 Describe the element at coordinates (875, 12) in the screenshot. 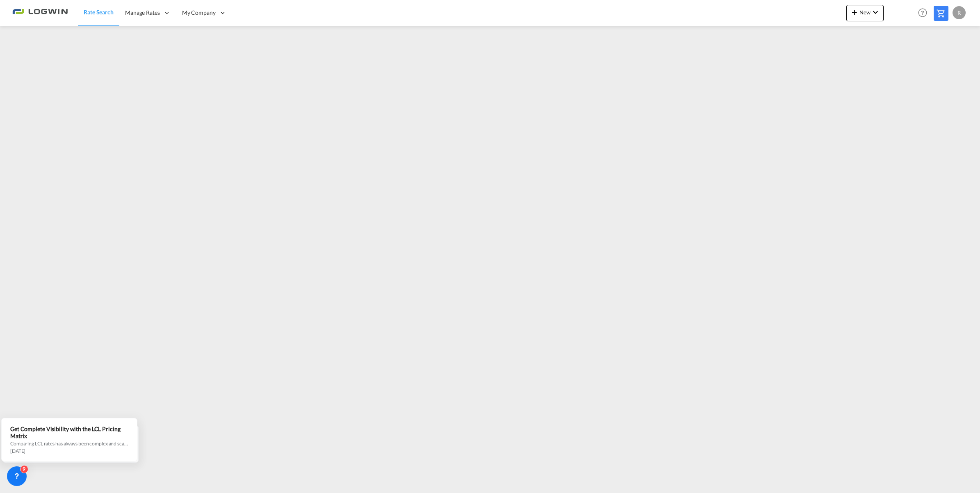

I see `md-icon: icon-chevron-down` at that location.